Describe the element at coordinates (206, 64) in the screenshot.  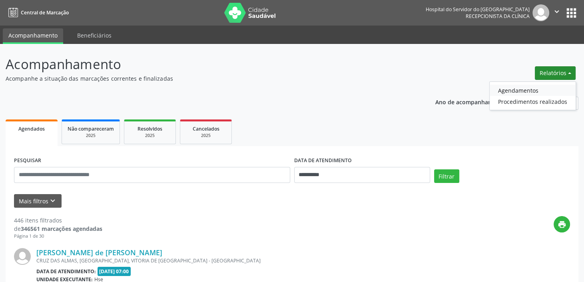
I see `p: Acompanhamento` at that location.